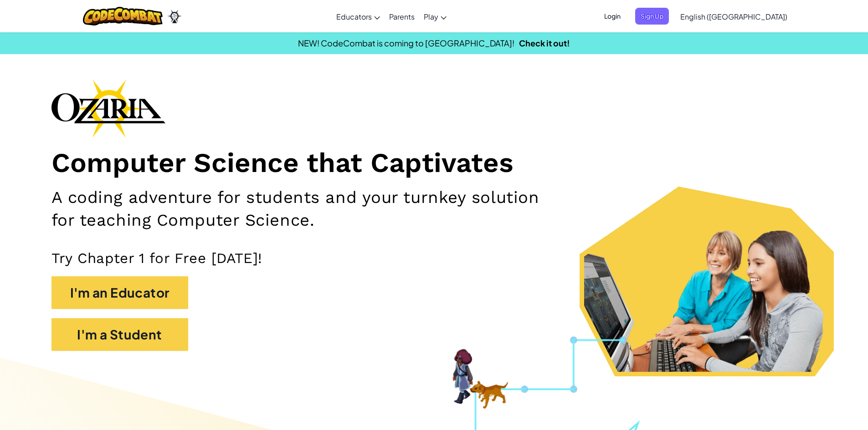 This screenshot has height=430, width=868. I want to click on a: Educators, so click(358, 17).